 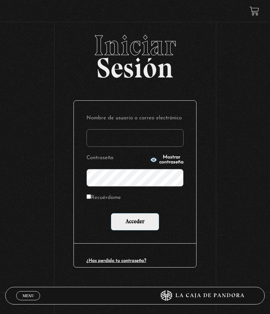 I want to click on label: Recuérdame, so click(x=104, y=198).